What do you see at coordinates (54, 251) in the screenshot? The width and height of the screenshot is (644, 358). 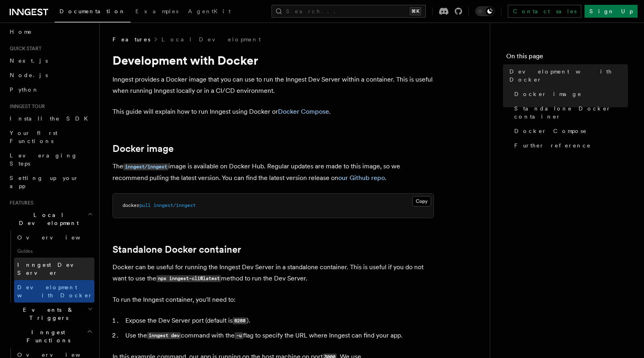 I see `span: Guides` at bounding box center [54, 251].